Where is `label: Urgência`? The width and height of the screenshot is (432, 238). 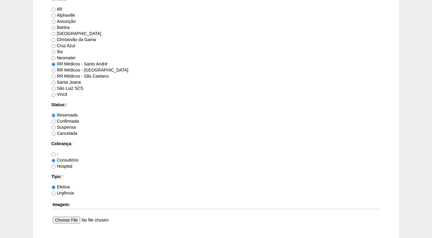
label: Urgência is located at coordinates (63, 193).